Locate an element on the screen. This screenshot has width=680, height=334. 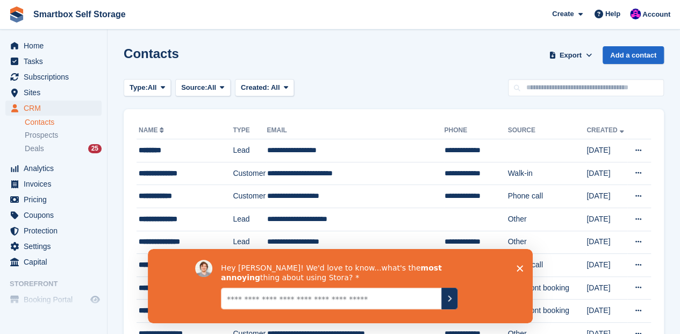
button: Source: All is located at coordinates (203, 88).